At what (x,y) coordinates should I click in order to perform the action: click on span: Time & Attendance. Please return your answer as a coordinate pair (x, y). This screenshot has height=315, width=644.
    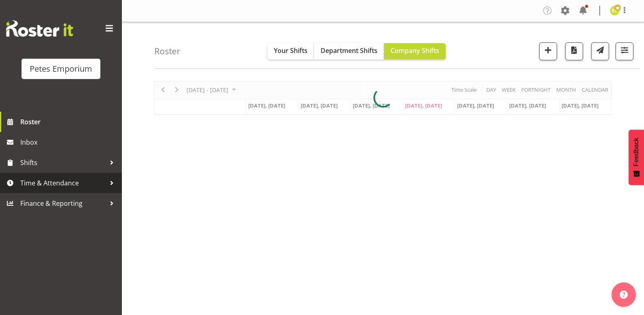
    Looking at the image, I should click on (63, 183).